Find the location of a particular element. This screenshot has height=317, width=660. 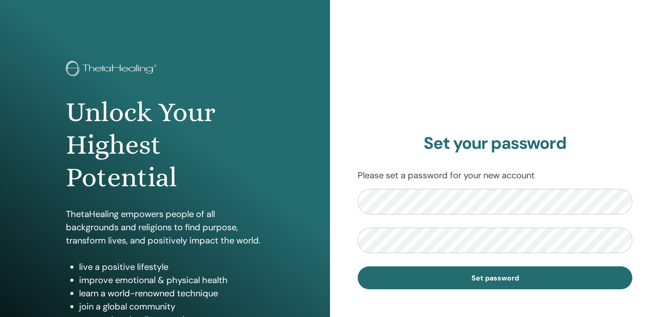

p: Please set a password for your new account is located at coordinates (495, 175).